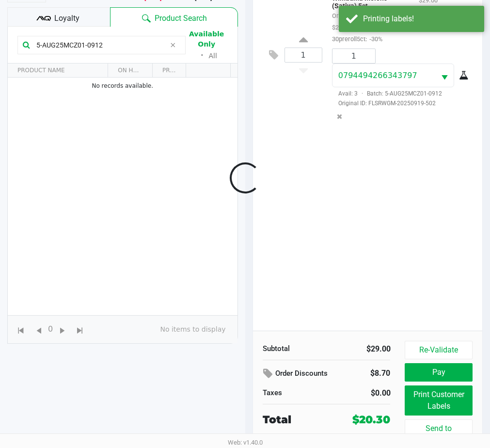 Image resolution: width=490 pixels, height=448 pixels. What do you see at coordinates (371, 419) in the screenshot?
I see `div: $20.30` at bounding box center [371, 419].